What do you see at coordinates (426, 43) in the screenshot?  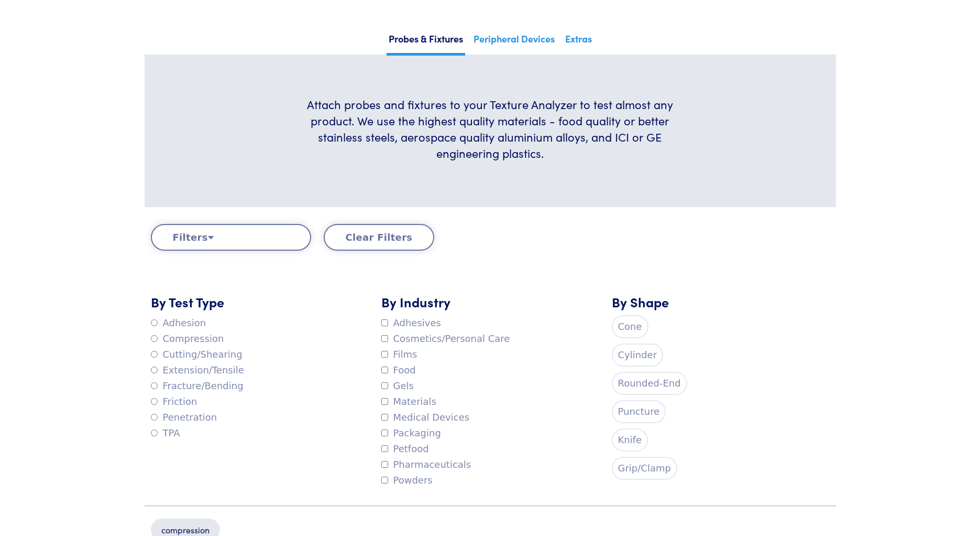 I see `a: Probes & Fixtures` at bounding box center [426, 43].